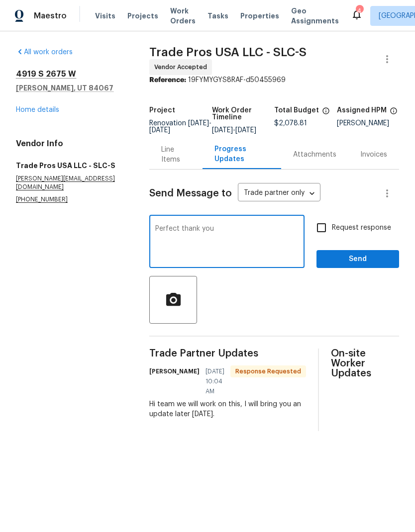 The image size is (415, 532). I want to click on div: 19FYMYGYS8RAF-d50455969, so click(274, 80).